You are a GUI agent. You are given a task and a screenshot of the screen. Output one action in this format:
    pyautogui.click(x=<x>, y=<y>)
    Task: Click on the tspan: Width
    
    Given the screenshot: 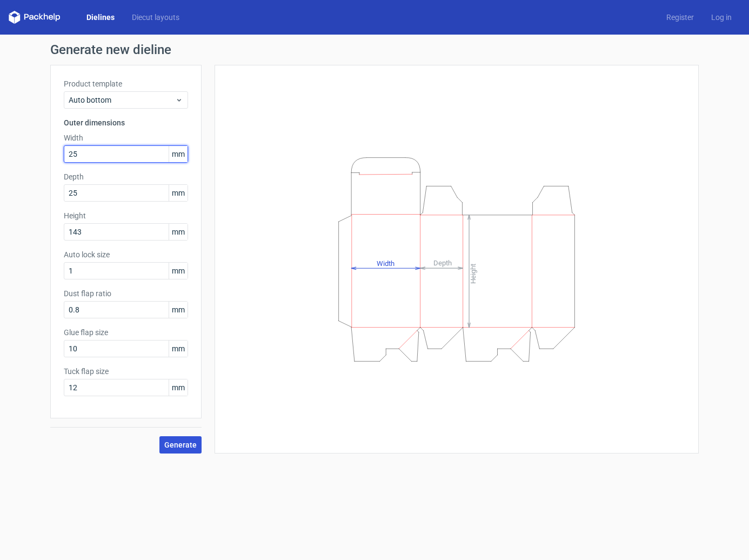 What is the action you would take?
    pyautogui.click(x=385, y=263)
    